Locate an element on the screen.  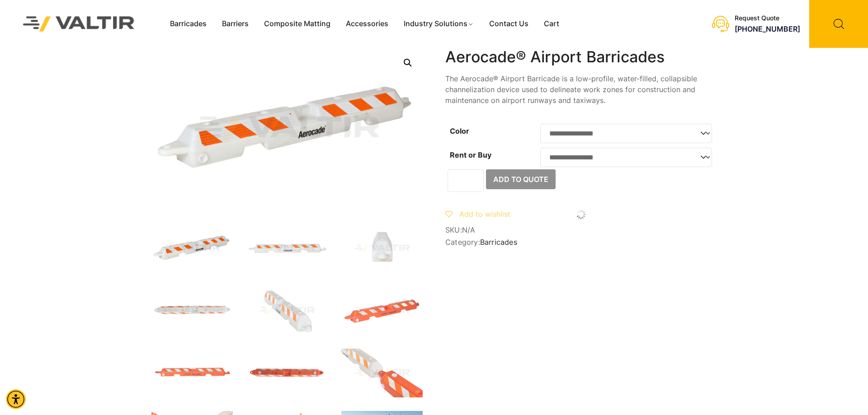
a: Cart is located at coordinates (552, 24).